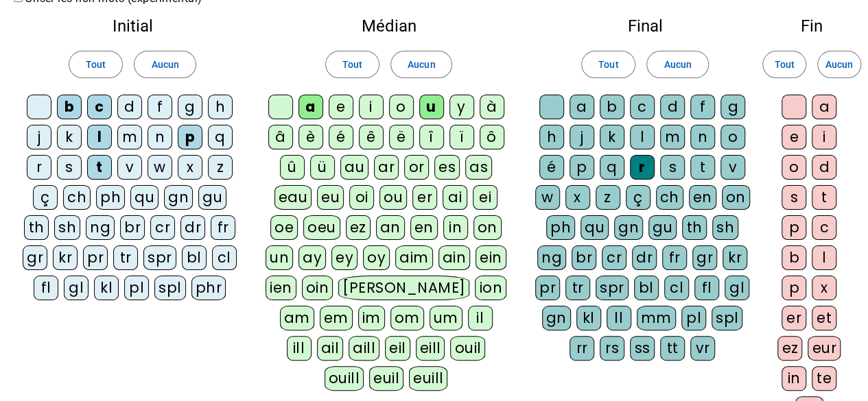  Describe the element at coordinates (279, 258) in the screenshot. I see `div: un` at that location.